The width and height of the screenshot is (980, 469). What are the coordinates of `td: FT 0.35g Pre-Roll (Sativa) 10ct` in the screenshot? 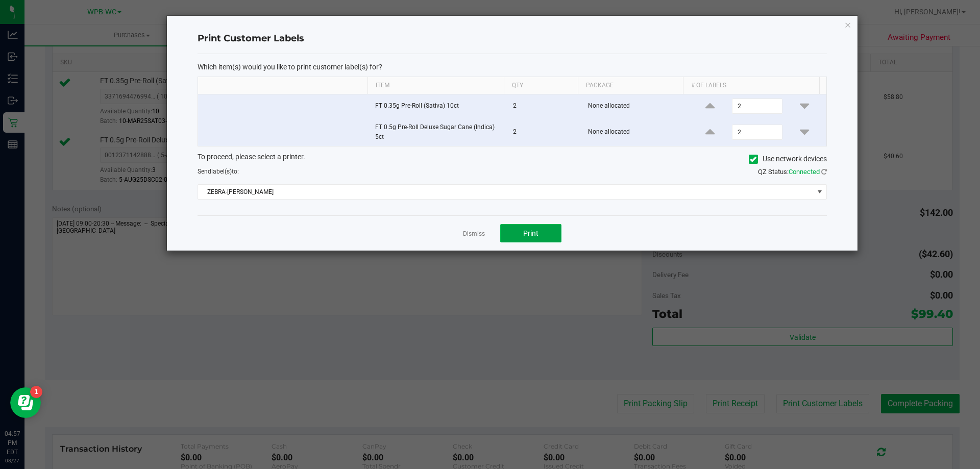 It's located at (438, 106).